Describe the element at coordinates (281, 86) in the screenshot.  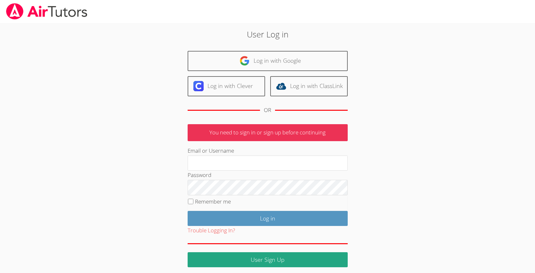
I see `img: classlink-logo-d6bb404cc1216ec64c9a2012d9dc4662098be43eaf13dc465df04b49fa7ab582.svg` at that location.